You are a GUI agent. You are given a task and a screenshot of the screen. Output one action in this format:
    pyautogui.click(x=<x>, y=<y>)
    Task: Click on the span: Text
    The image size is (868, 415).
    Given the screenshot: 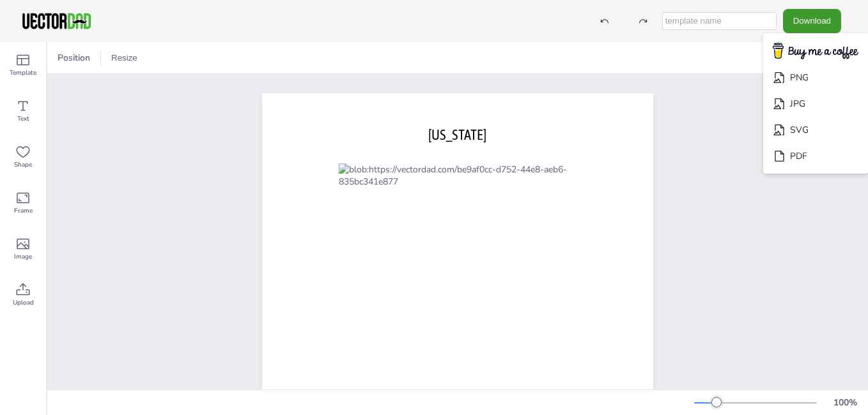 What is the action you would take?
    pyautogui.click(x=23, y=119)
    